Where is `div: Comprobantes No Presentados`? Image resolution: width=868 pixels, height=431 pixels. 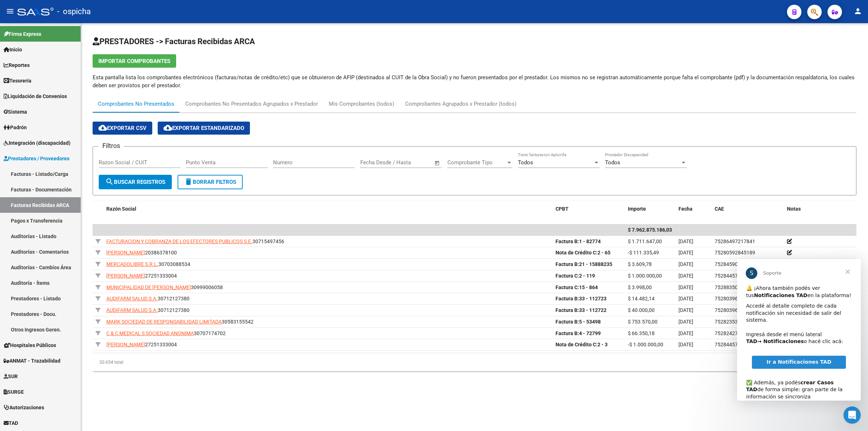
div: Comprobantes No Presentados is located at coordinates (136, 104).